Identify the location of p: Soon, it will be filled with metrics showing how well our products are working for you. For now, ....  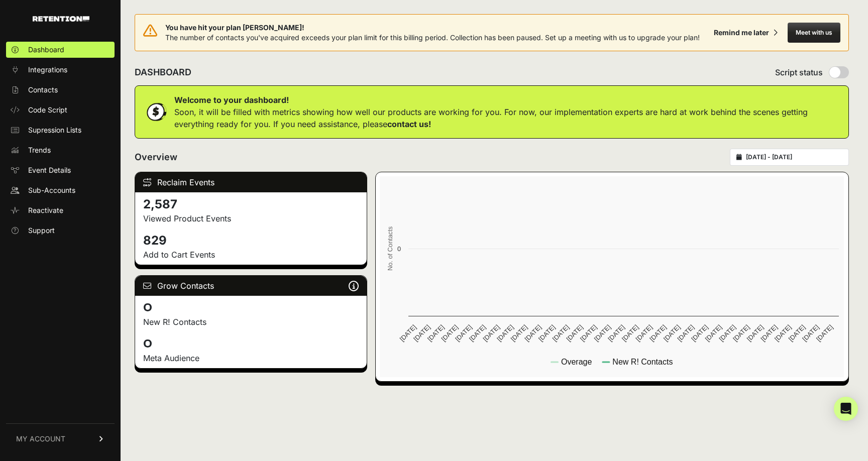
(508, 118).